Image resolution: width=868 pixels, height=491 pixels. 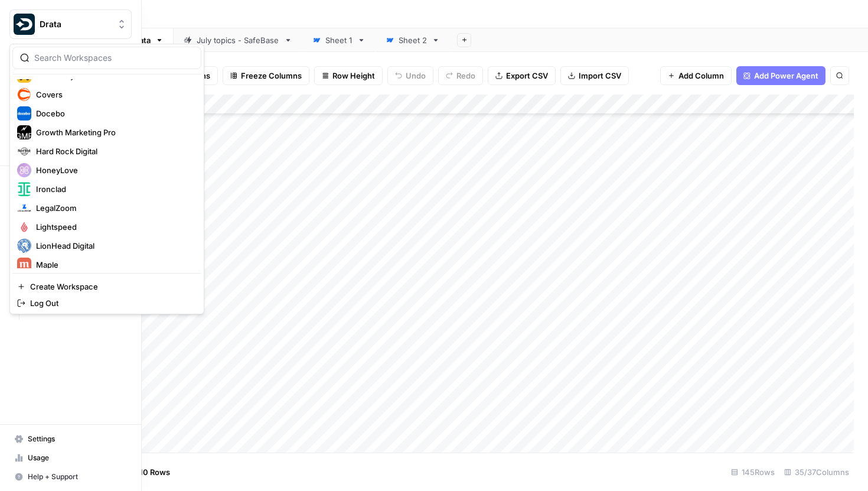 I want to click on img: Growth Marketing Pro Logo, so click(x=24, y=132).